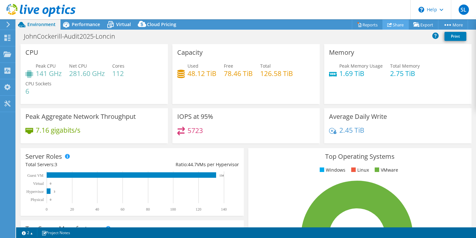  What do you see at coordinates (123, 209) in the screenshot?
I see `text: 60` at bounding box center [123, 209].